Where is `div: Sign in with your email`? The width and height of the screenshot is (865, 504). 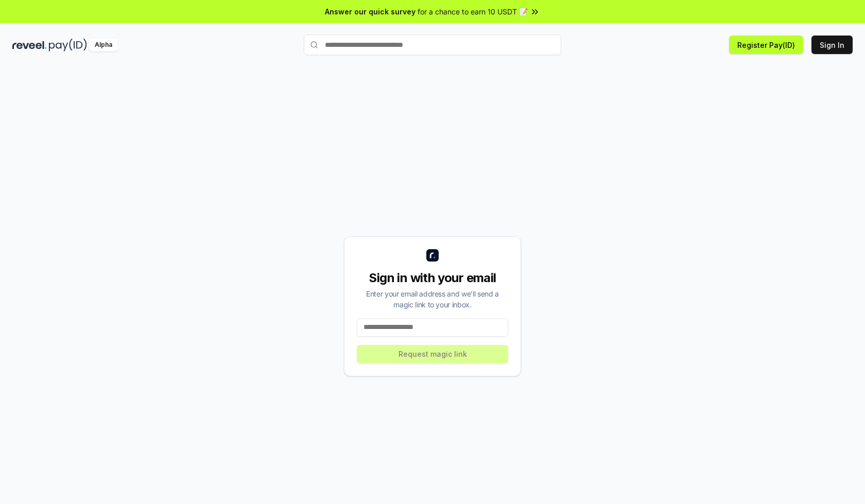 div: Sign in with your email is located at coordinates (433, 278).